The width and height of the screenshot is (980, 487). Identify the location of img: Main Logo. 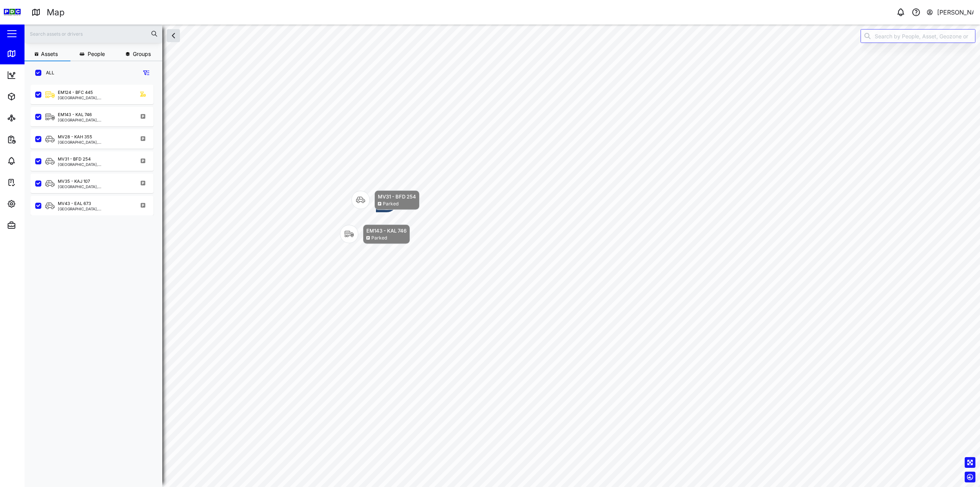
(12, 12).